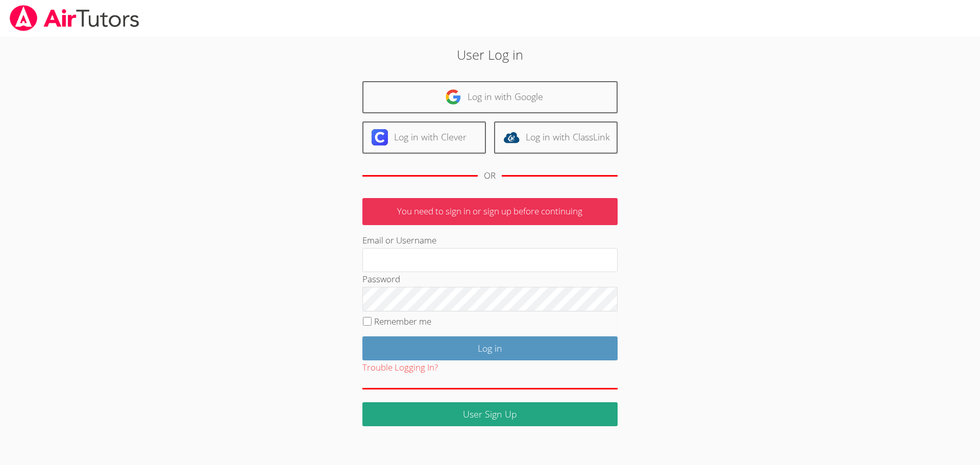 The height and width of the screenshot is (465, 980). I want to click on img: google-logo-50288ca7cdecda66e5e0955fdab243c47b7ad437acaf1139b6f446037453330a.svg, so click(453, 97).